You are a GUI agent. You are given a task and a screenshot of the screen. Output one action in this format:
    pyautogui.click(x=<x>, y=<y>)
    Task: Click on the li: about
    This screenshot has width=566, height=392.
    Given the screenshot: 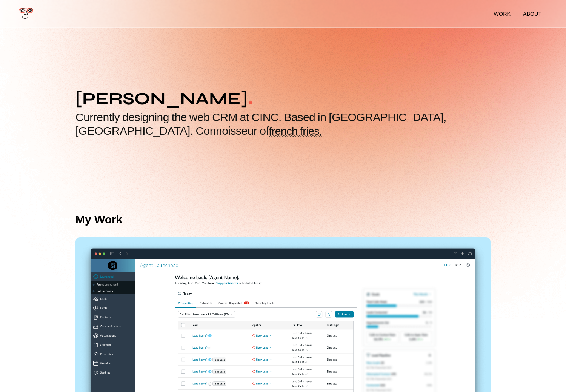 What is the action you would take?
    pyautogui.click(x=532, y=14)
    